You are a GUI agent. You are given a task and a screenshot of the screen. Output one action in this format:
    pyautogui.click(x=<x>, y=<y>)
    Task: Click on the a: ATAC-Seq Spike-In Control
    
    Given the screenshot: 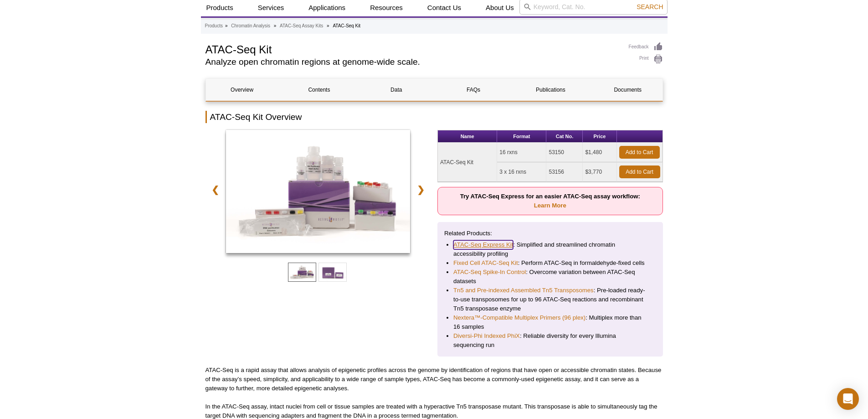 What is the action you would take?
    pyautogui.click(x=490, y=272)
    